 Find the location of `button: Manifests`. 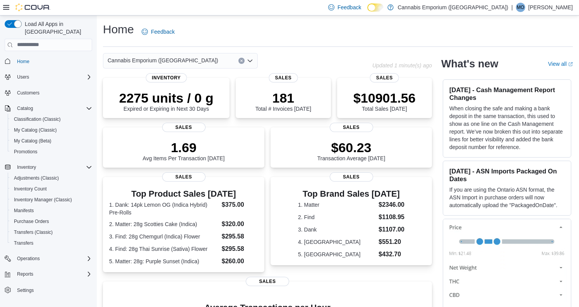

button: Manifests is located at coordinates (51, 210).